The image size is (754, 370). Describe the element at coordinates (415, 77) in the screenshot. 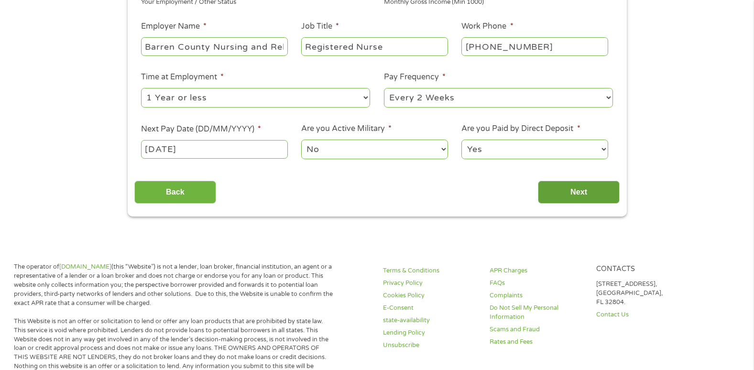

I see `label: Pay Frequency` at that location.